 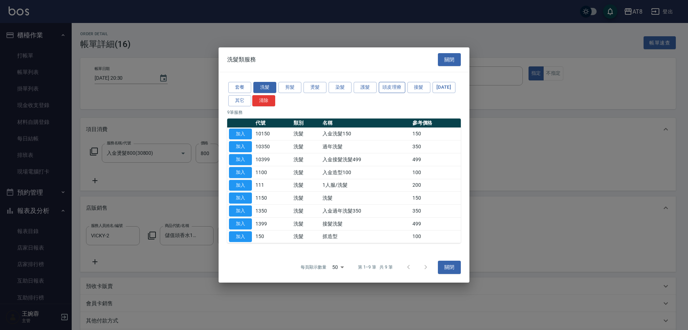 What do you see at coordinates (290, 87) in the screenshot?
I see `button: 剪髮` at bounding box center [290, 87].